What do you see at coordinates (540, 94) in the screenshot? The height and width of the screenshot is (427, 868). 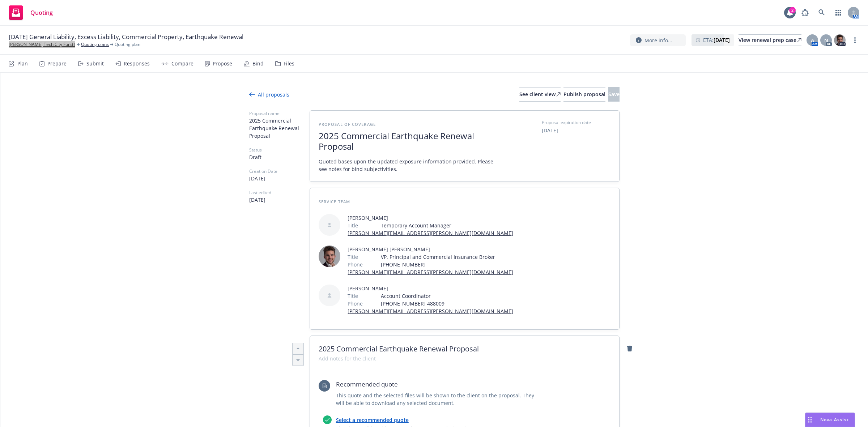 I see `button: See client view` at bounding box center [540, 94].